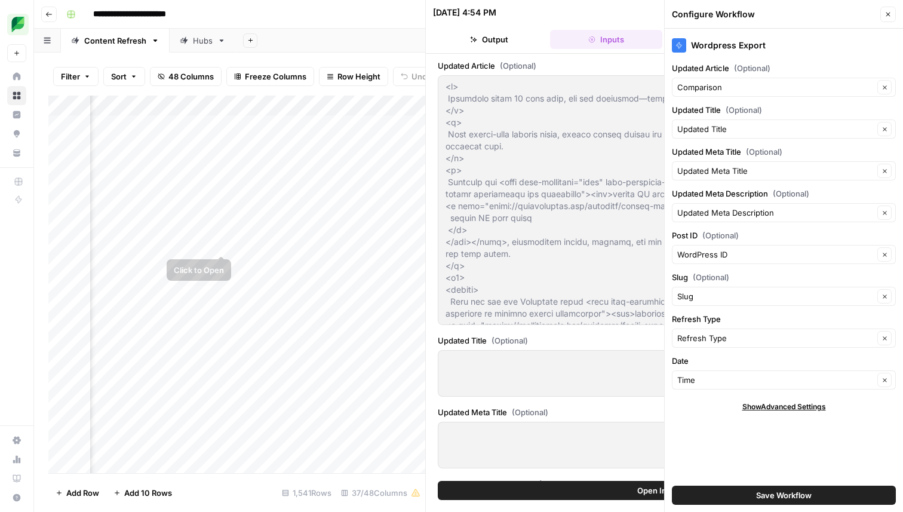 The image size is (903, 512). What do you see at coordinates (606, 39) in the screenshot?
I see `button: Inputs` at bounding box center [606, 39].